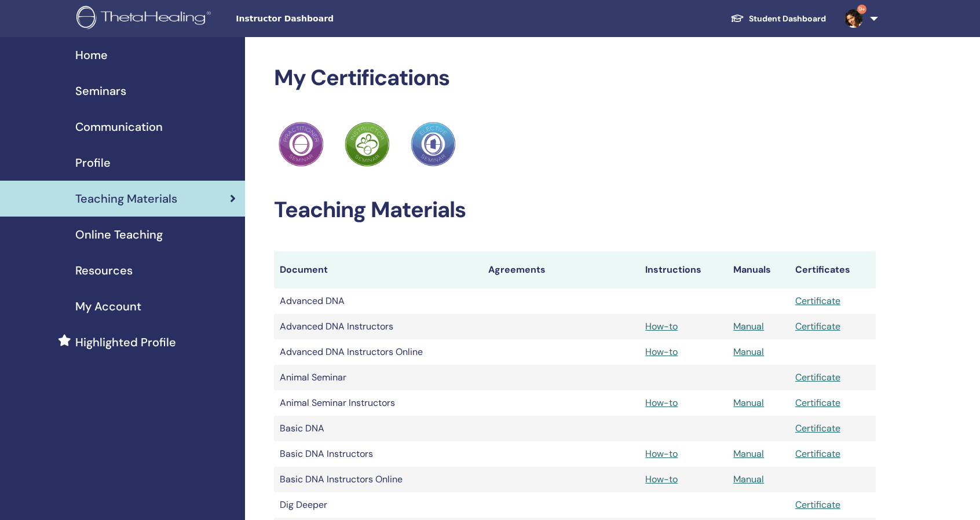  Describe the element at coordinates (378, 377) in the screenshot. I see `td: Animal Seminar` at that location.